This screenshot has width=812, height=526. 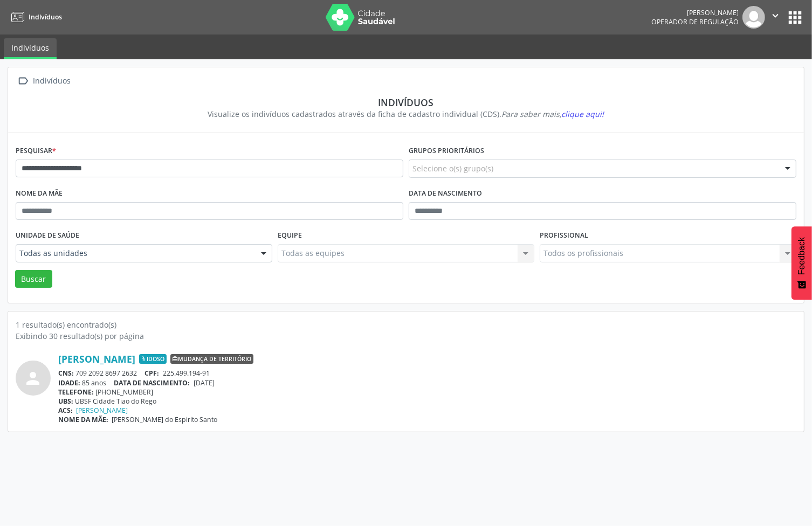 I want to click on label: Grupos prioritários, so click(x=446, y=151).